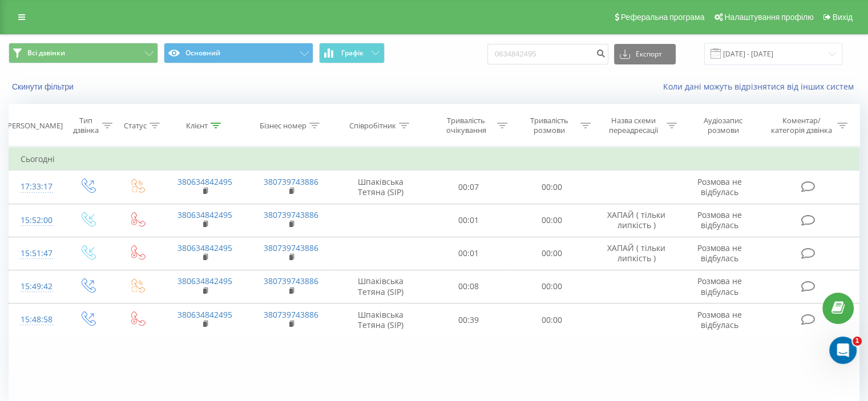 The height and width of the screenshot is (401, 868). Describe the element at coordinates (197, 125) in the screenshot. I see `div: Клієнт` at that location.